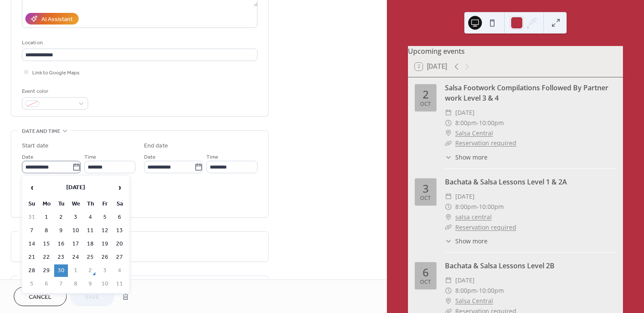  Describe the element at coordinates (105, 257) in the screenshot. I see `td: 26` at that location.